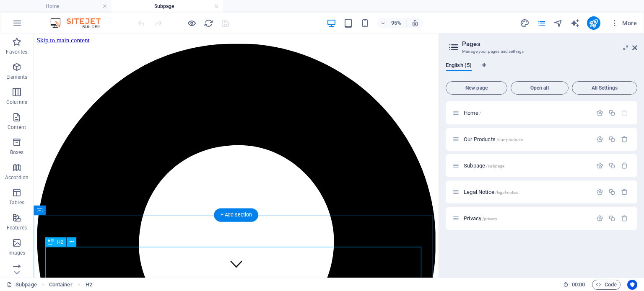 The image size is (644, 291). What do you see at coordinates (558, 23) in the screenshot?
I see `i: Navigator` at bounding box center [558, 23].